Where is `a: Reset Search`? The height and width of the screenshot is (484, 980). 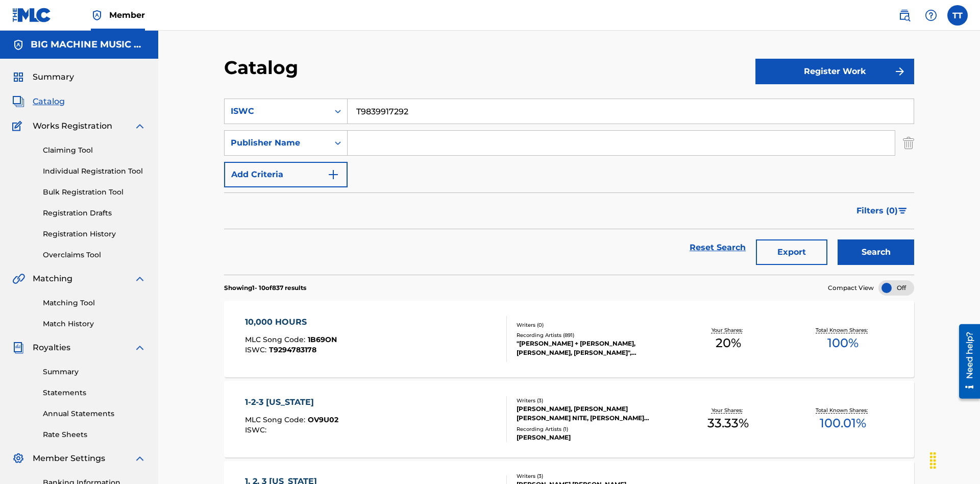
a: Reset Search is located at coordinates (717, 248).